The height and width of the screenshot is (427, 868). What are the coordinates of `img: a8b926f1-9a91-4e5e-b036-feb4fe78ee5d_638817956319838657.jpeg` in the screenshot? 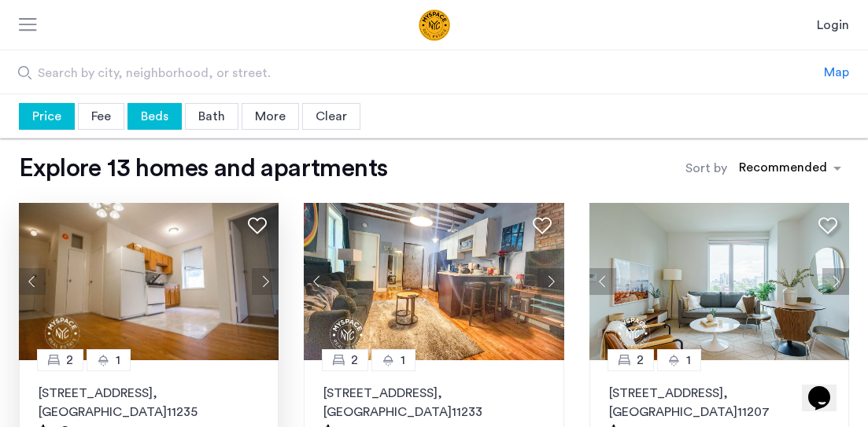 It's located at (149, 282).